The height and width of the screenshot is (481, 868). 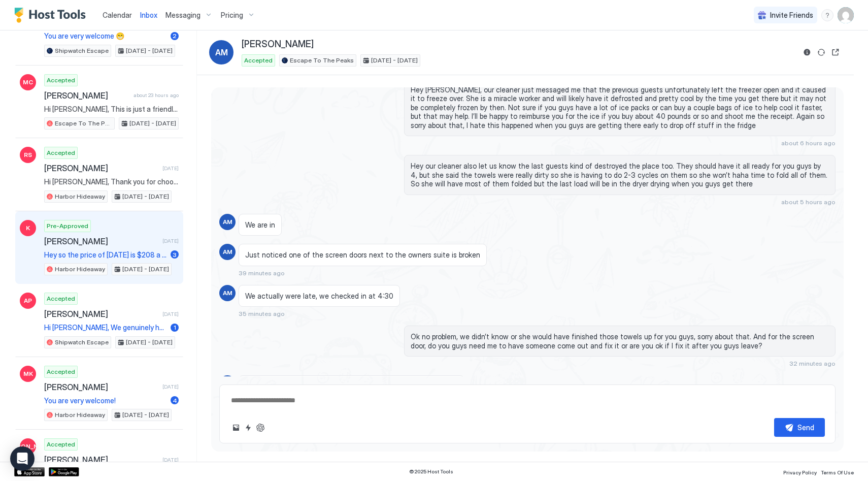 I want to click on button: Reservation information, so click(x=807, y=52).